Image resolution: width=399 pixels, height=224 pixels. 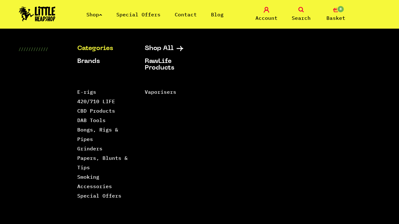 What do you see at coordinates (103, 49) in the screenshot?
I see `a: Categories` at bounding box center [103, 49].